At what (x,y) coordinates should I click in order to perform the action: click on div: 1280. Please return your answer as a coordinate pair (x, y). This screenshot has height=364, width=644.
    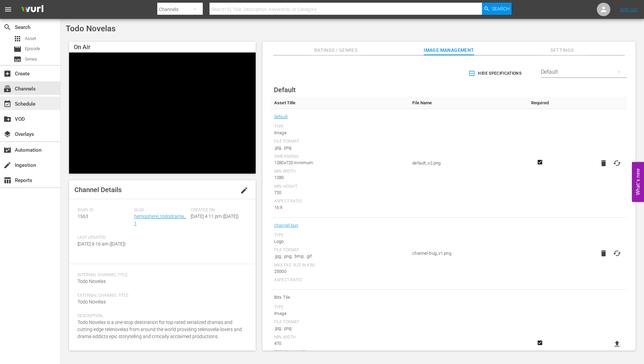
    Looking at the image, I should click on (340, 178).